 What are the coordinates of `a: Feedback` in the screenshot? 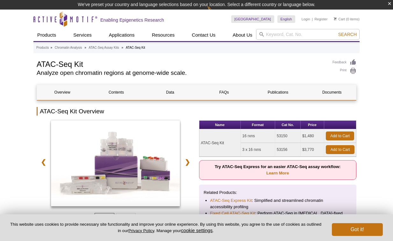 It's located at (344, 62).